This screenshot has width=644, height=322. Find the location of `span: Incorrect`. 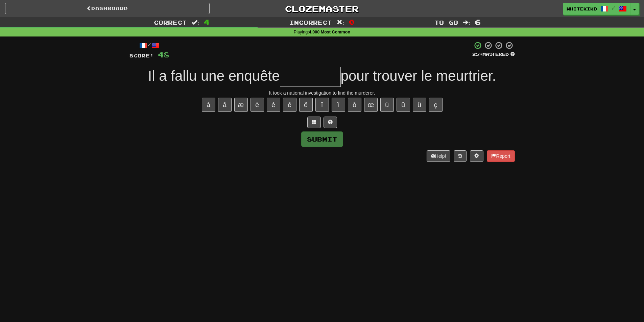

span: Incorrect is located at coordinates (311, 22).